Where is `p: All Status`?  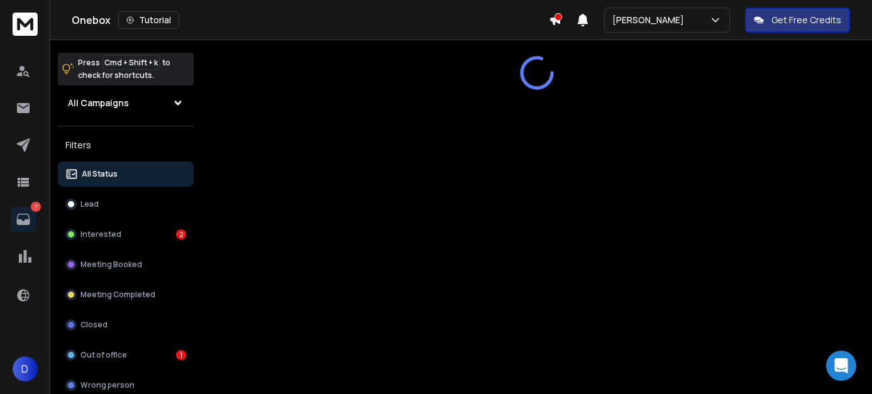 p: All Status is located at coordinates (99, 174).